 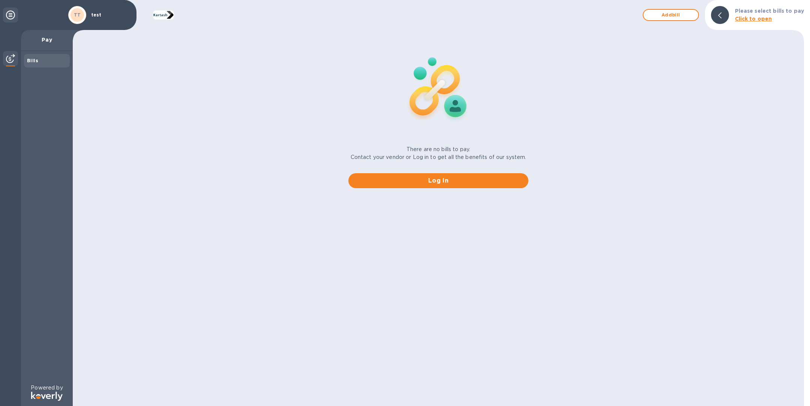 I want to click on b: Click to open, so click(x=754, y=19).